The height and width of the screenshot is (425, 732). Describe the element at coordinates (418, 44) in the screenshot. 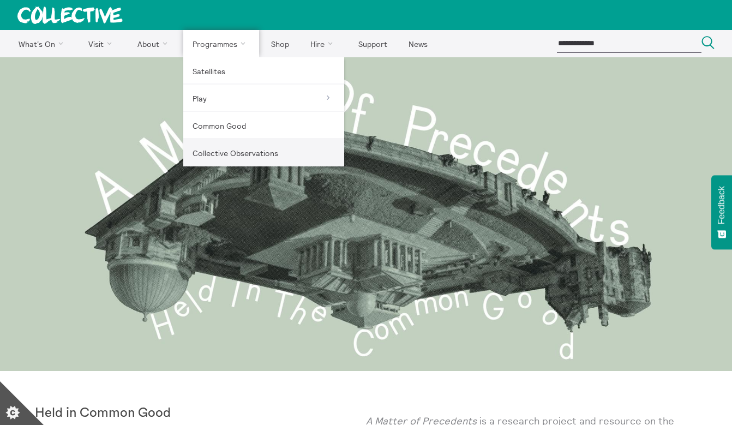

I see `a: News` at that location.